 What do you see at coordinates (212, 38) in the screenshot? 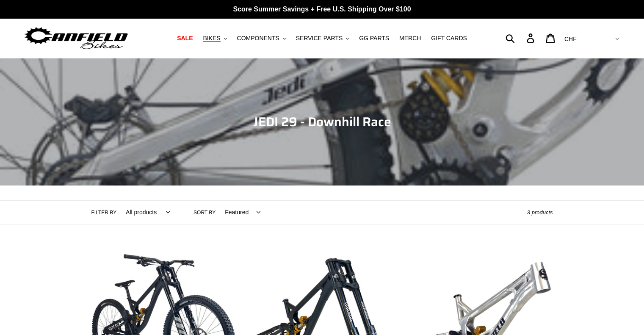
I see `span: BIKES` at bounding box center [212, 38].